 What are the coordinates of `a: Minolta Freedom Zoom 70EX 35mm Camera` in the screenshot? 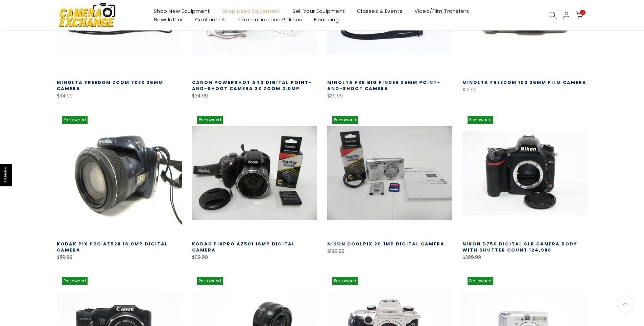 It's located at (110, 85).